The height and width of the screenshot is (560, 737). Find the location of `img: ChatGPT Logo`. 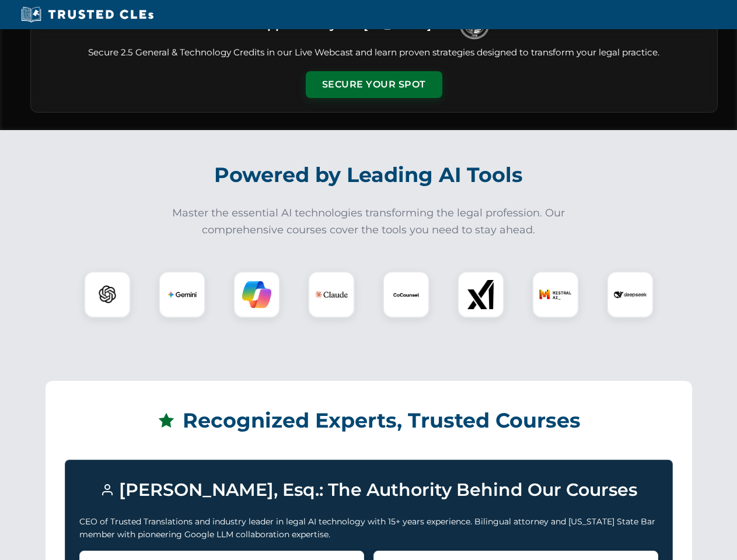

img: ChatGPT Logo is located at coordinates (107, 294).